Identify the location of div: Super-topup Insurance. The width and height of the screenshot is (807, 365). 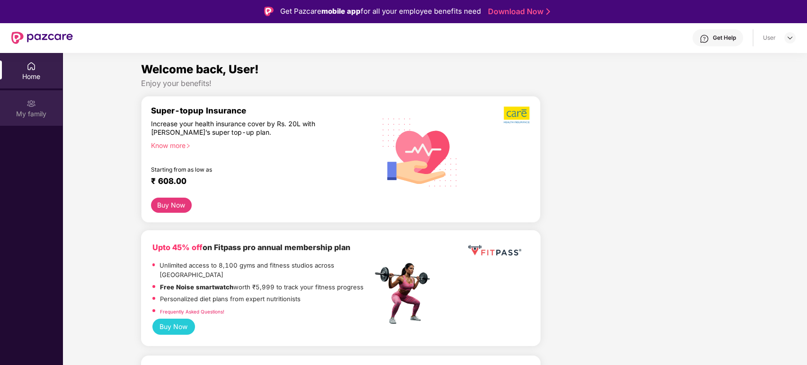
(262, 111).